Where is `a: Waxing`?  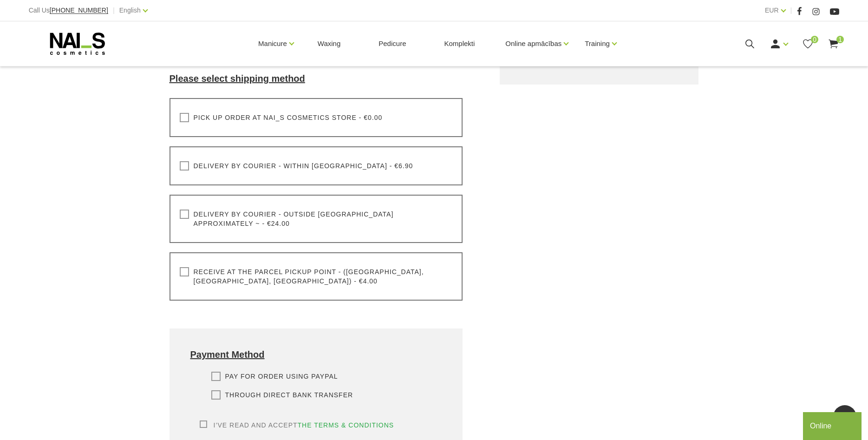 a: Waxing is located at coordinates (328, 43).